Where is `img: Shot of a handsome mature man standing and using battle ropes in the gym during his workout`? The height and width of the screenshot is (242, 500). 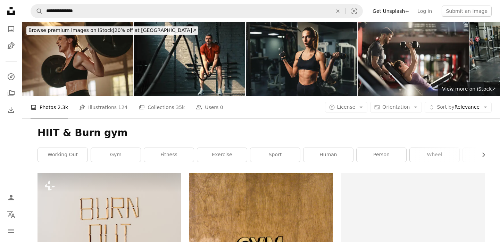
img: Shot of a handsome mature man standing and using battle ropes in the gym during his workout is located at coordinates (189, 59).